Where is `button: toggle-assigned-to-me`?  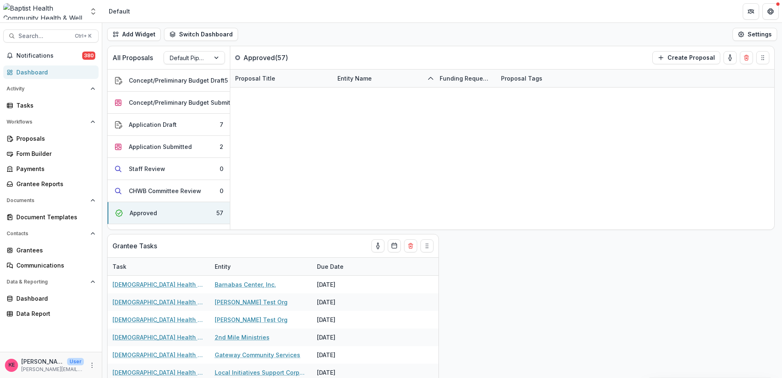 button: toggle-assigned-to-me is located at coordinates (378, 246).